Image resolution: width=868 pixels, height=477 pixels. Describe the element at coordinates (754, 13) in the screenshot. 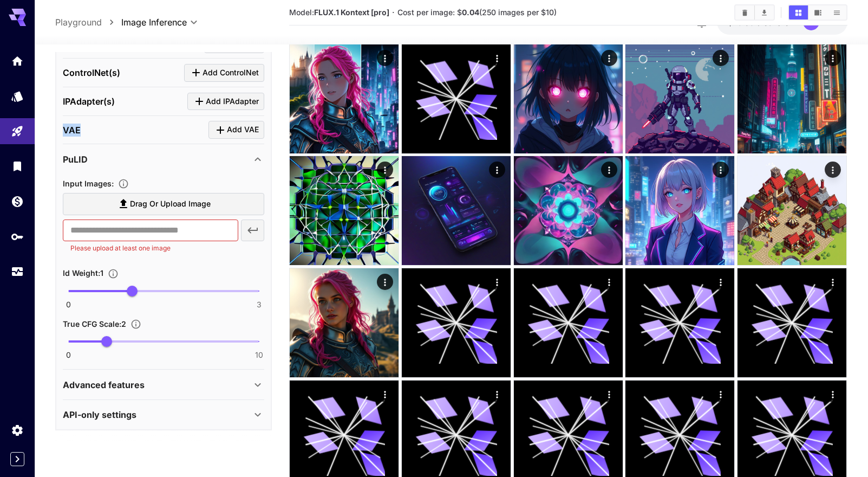

I see `div: Clear ImagesDownload All` at that location.